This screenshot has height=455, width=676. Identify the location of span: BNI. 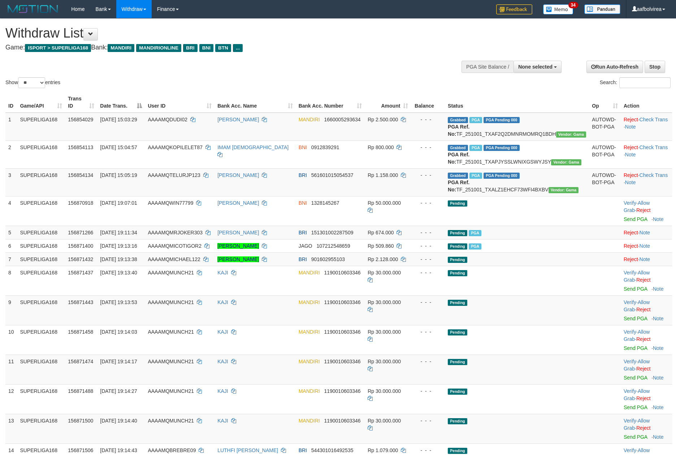
(303, 203).